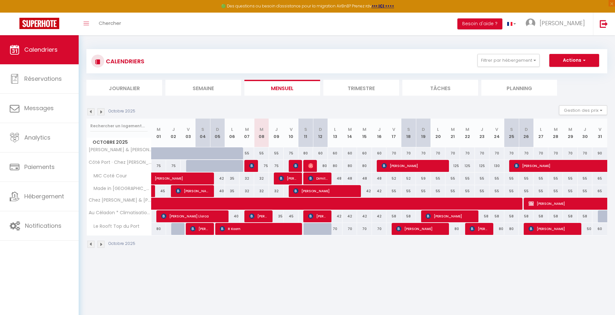 The width and height of the screenshot is (615, 315). I want to click on div: 59, so click(423, 179).